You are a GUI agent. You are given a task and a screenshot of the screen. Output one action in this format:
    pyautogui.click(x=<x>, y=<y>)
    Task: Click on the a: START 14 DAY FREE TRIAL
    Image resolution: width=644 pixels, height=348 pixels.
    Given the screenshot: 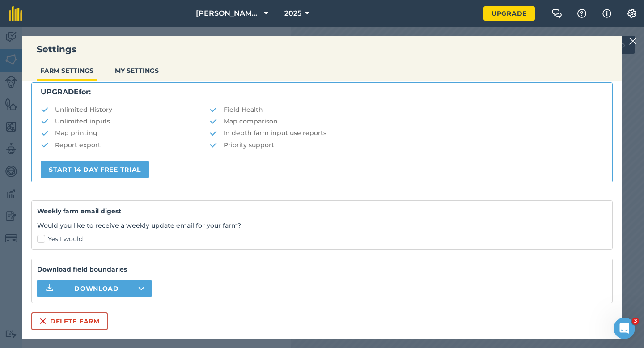 What is the action you would take?
    pyautogui.click(x=95, y=169)
    